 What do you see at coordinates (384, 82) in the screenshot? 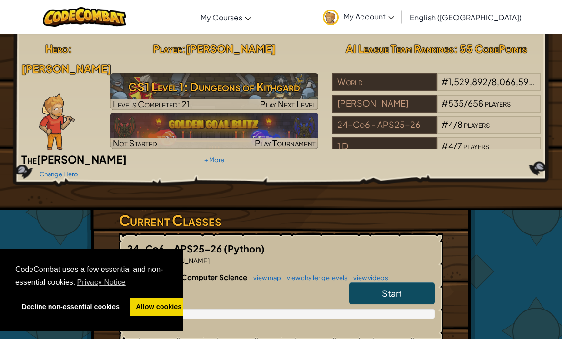
I see `div: World` at bounding box center [384, 82].